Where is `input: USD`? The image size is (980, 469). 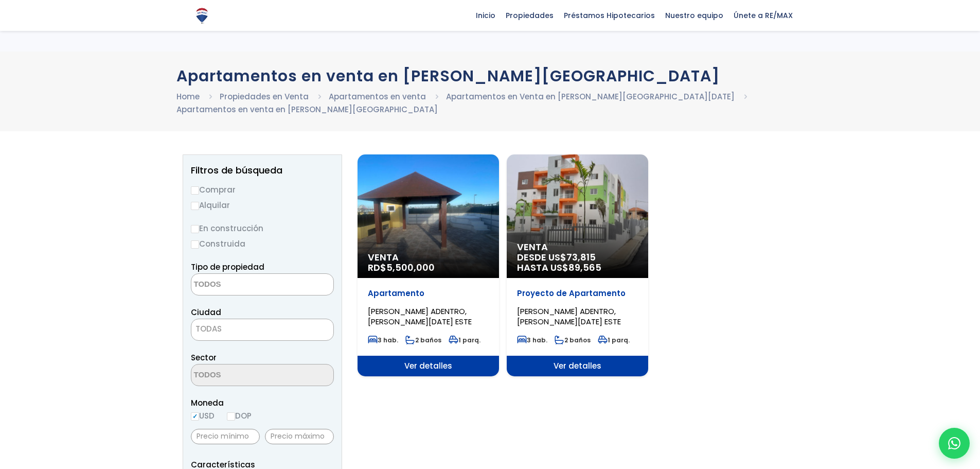
input: USD is located at coordinates (195, 416).